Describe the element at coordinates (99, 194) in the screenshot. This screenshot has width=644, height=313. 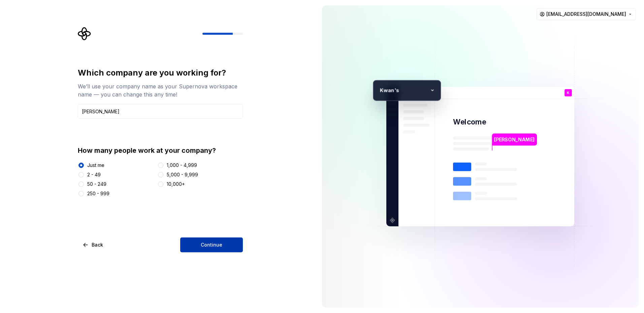
I see `div: 250 - 999` at that location.